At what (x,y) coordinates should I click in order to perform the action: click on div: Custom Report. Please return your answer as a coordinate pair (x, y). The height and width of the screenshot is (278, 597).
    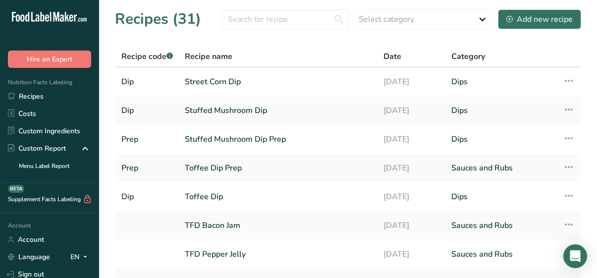
    Looking at the image, I should click on (37, 148).